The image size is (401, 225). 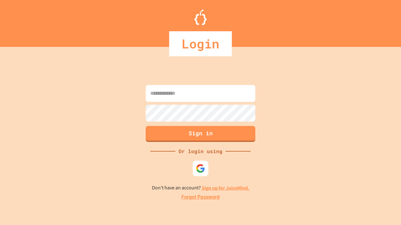 I want to click on p: Don't have an account?, so click(x=200, y=188).